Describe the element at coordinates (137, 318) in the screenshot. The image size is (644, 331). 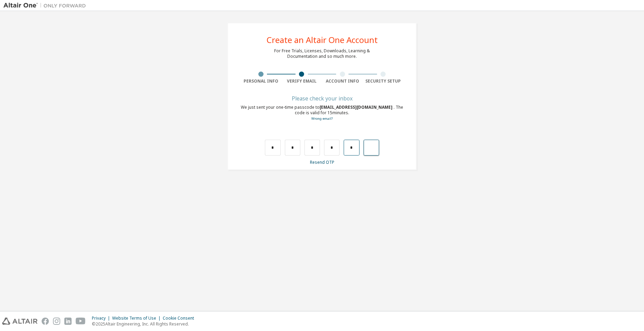
I see `div: Website Terms of Use` at that location.